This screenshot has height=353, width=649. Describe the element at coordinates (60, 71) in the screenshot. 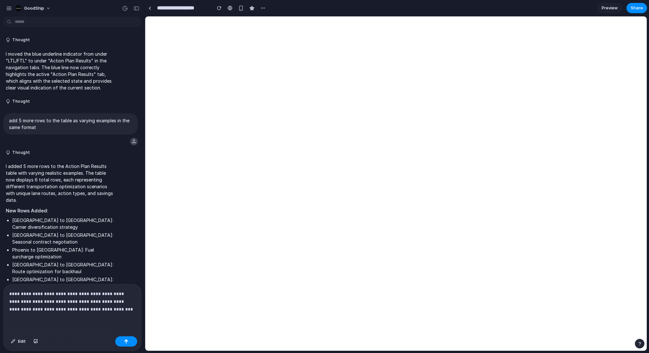

I see `p: I moved the blue underline indicator from under "LTL/FTL" to under "Action Plan Results" in the n...` at that location.